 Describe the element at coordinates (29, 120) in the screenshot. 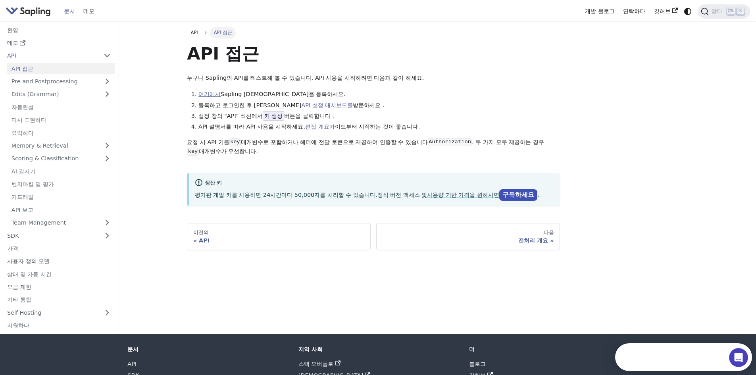

I see `font: 다시 표현하다` at that location.